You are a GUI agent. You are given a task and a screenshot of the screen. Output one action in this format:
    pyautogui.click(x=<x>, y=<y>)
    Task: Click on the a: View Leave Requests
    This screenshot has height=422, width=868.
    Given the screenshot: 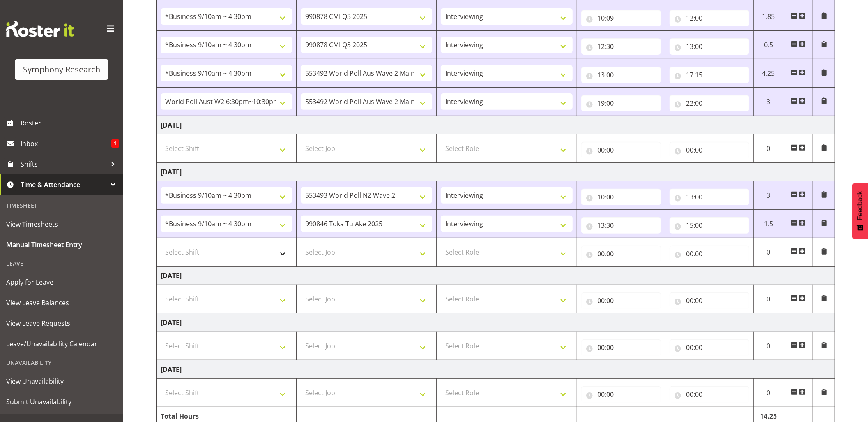 What is the action you would take?
    pyautogui.click(x=62, y=323)
    